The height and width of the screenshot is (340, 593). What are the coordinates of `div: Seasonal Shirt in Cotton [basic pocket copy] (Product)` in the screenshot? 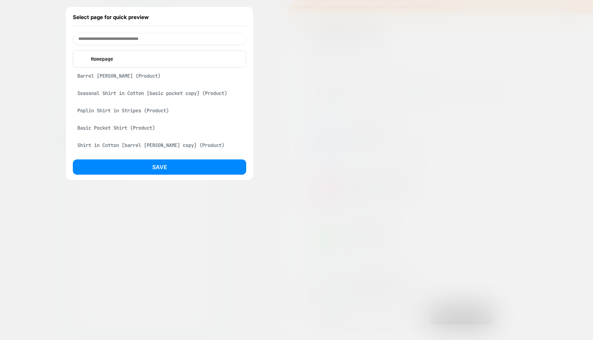 It's located at (160, 93).